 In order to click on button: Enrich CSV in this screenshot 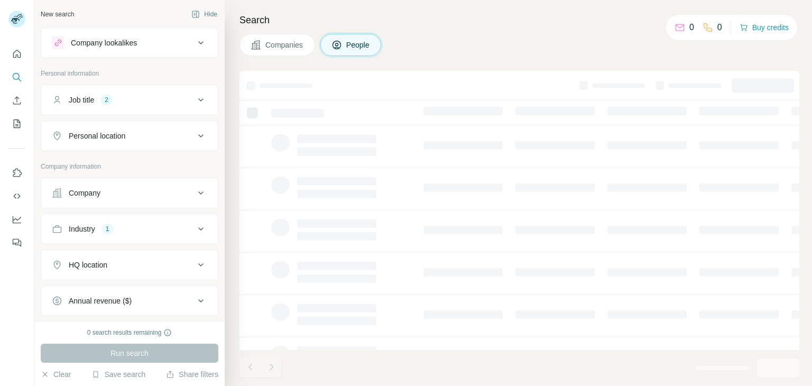, I will do `click(17, 100)`.